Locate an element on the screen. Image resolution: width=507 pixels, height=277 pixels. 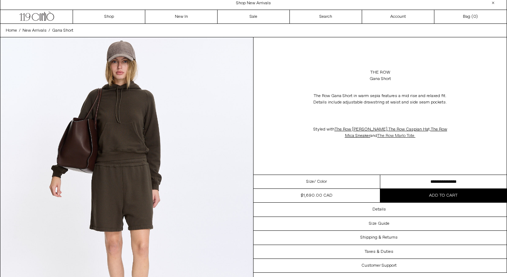
a: Sale is located at coordinates (254, 17).